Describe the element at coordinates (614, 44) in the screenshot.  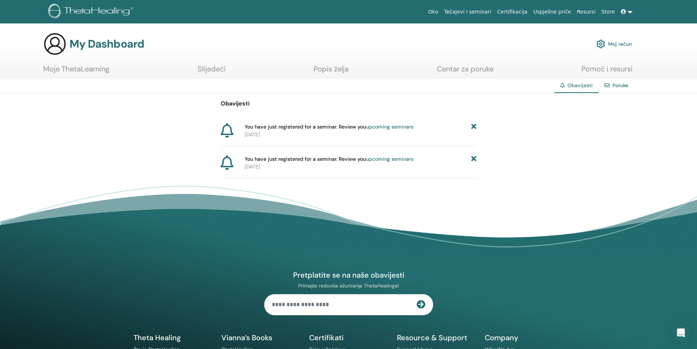
I see `a: Moj račun` at that location.